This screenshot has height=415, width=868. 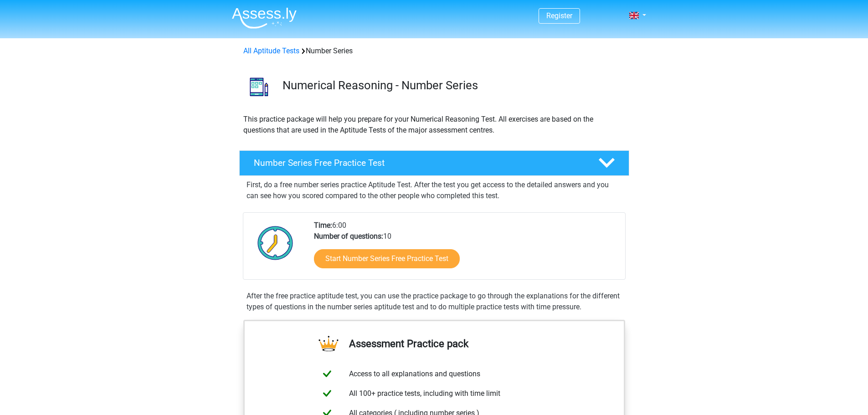 What do you see at coordinates (323, 225) in the screenshot?
I see `b: Time:` at bounding box center [323, 225].